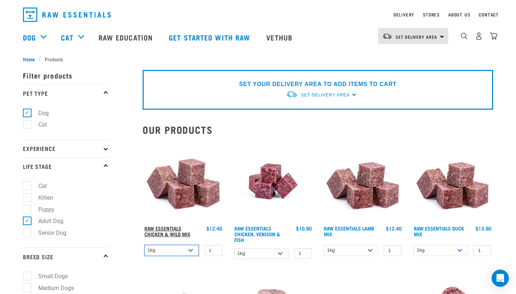  I want to click on label: Kitten, so click(41, 198).